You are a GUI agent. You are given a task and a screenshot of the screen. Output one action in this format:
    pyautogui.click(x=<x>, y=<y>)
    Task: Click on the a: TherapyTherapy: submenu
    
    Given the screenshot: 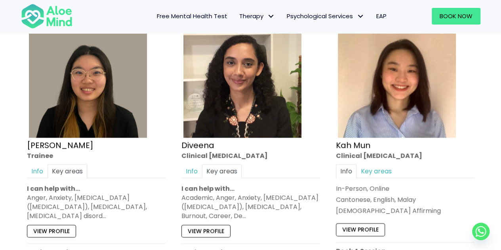 What is the action you would take?
    pyautogui.click(x=257, y=16)
    